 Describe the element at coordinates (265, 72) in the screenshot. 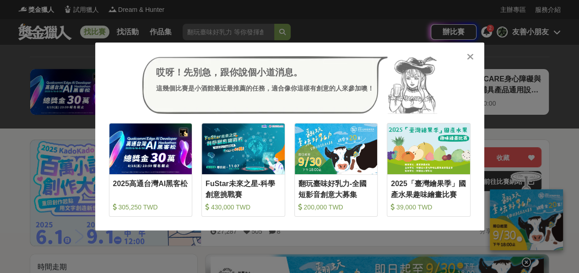

I see `div: 哎呀！先別急，跟你說個小道消息。` at that location.